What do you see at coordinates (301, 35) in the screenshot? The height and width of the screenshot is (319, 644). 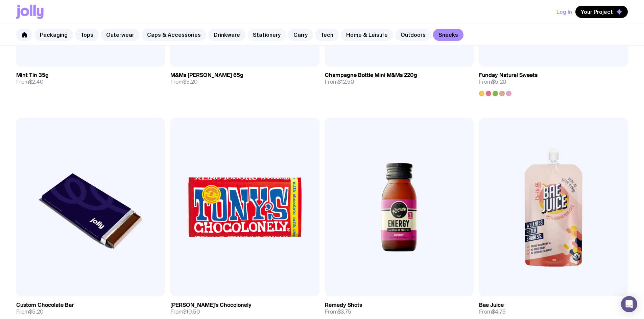 I see `a: Carry` at bounding box center [301, 35].